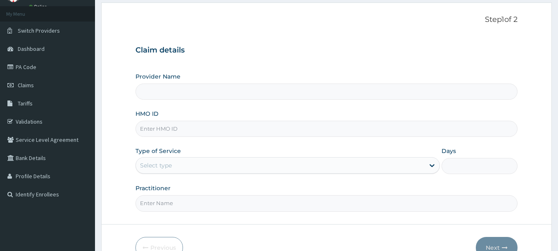 Image resolution: width=558 pixels, height=251 pixels. Describe the element at coordinates (449, 151) in the screenshot. I see `label: Days` at that location.